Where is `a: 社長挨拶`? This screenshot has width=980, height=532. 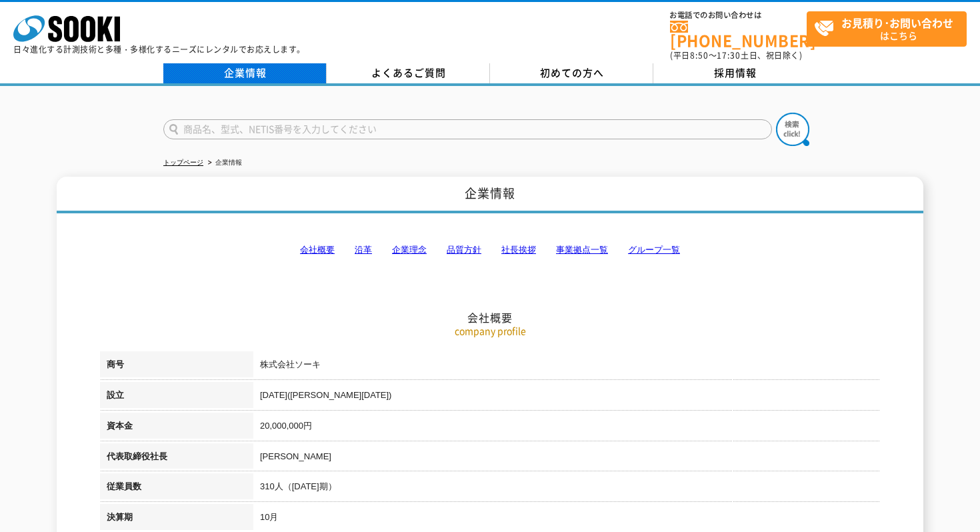
a: 社長挨拶 is located at coordinates (519, 249).